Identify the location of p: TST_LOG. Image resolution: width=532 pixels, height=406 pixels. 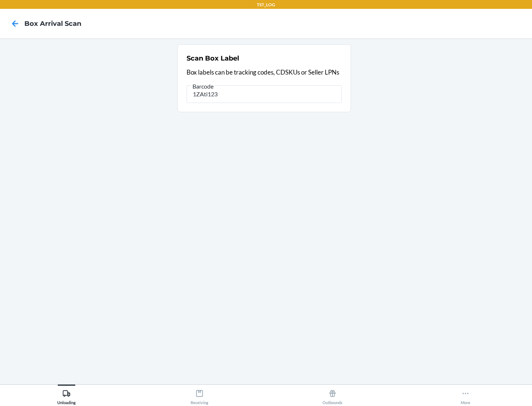
(266, 5).